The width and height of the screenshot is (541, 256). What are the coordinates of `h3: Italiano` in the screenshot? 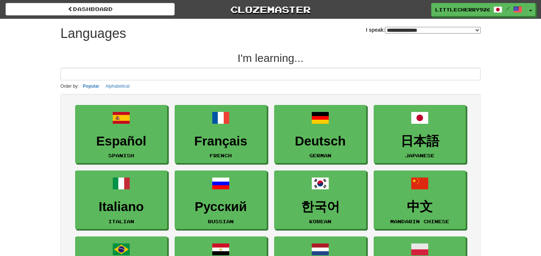 It's located at (121, 207).